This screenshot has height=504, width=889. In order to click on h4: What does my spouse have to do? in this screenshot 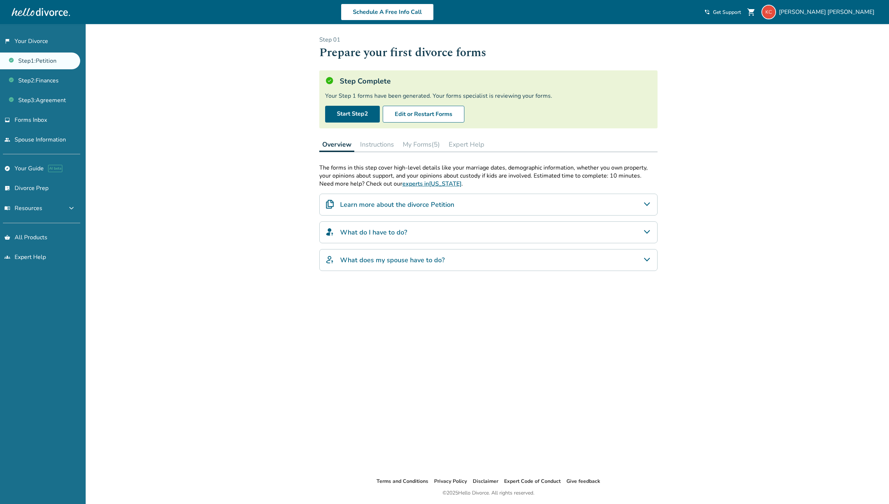, I will do `click(392, 260)`.